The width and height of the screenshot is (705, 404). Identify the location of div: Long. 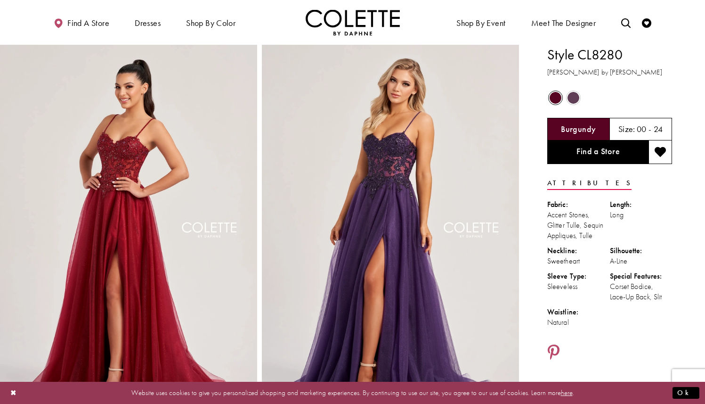
(641, 215).